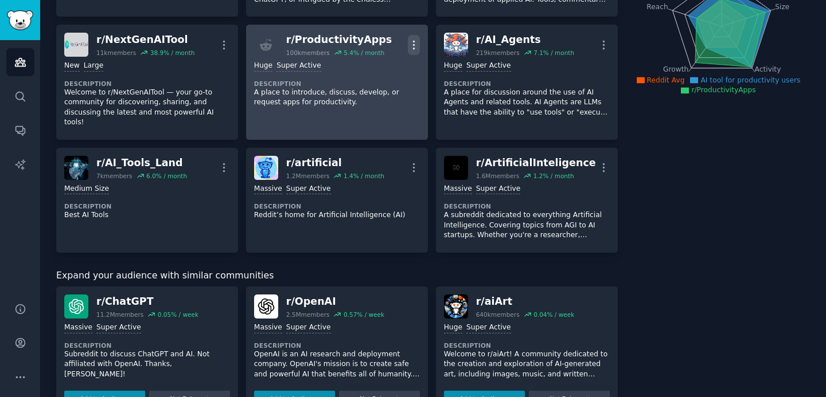 This screenshot has height=397, width=826. I want to click on div: 1.2 % / month, so click(553, 176).